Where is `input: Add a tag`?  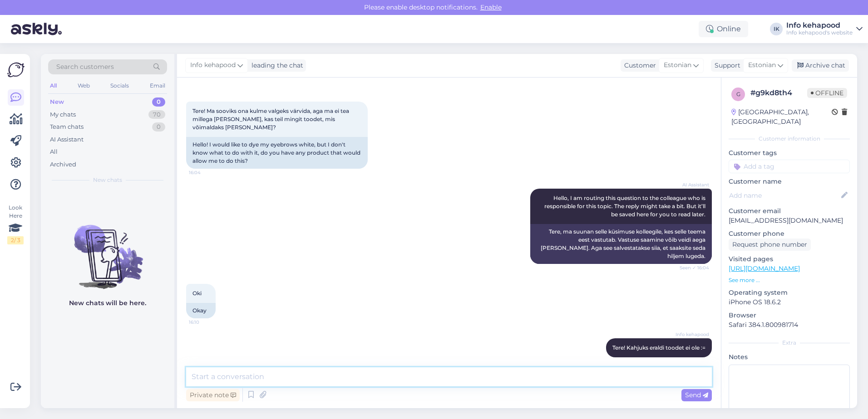 input: Add a tag is located at coordinates (789, 166).